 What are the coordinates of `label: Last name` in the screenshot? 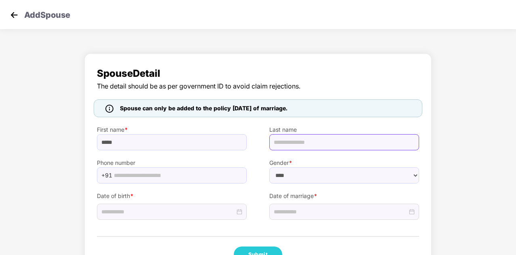 It's located at (344, 130).